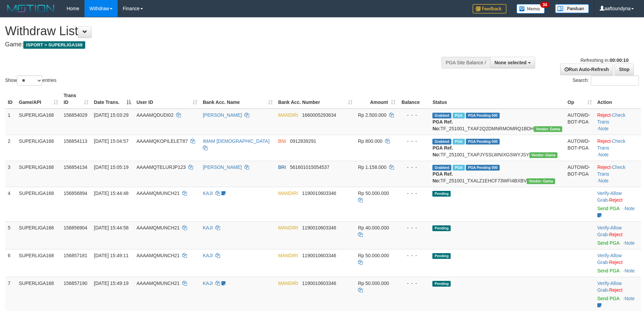  What do you see at coordinates (531, 9) in the screenshot?
I see `img: Button%20Memo.svg` at bounding box center [531, 9].